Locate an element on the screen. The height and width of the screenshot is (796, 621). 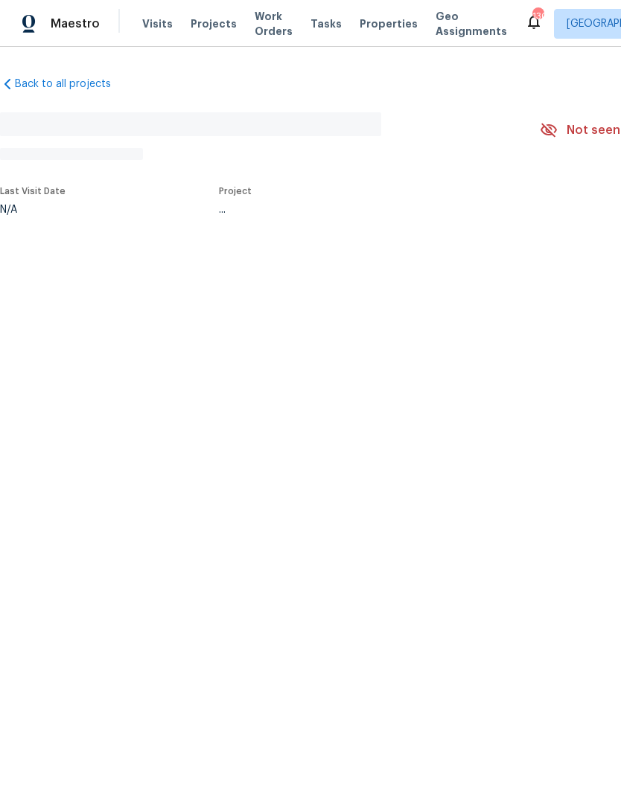
span: Properties is located at coordinates (389, 24).